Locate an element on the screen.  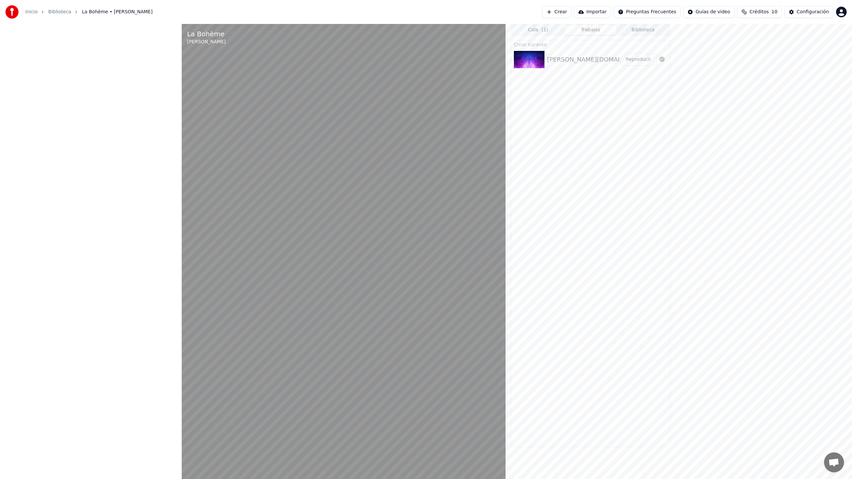
img: youka is located at coordinates (12, 12).